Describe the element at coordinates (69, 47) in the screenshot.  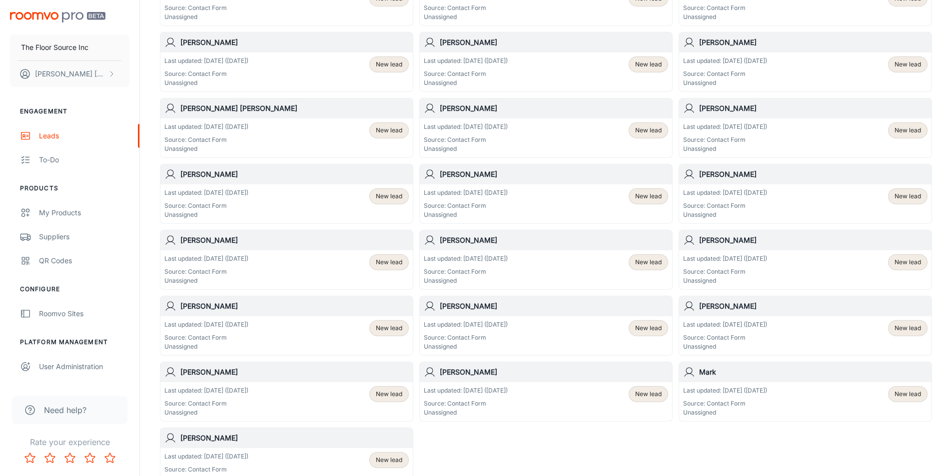
I see `button: The Floor Source Inc` at that location.